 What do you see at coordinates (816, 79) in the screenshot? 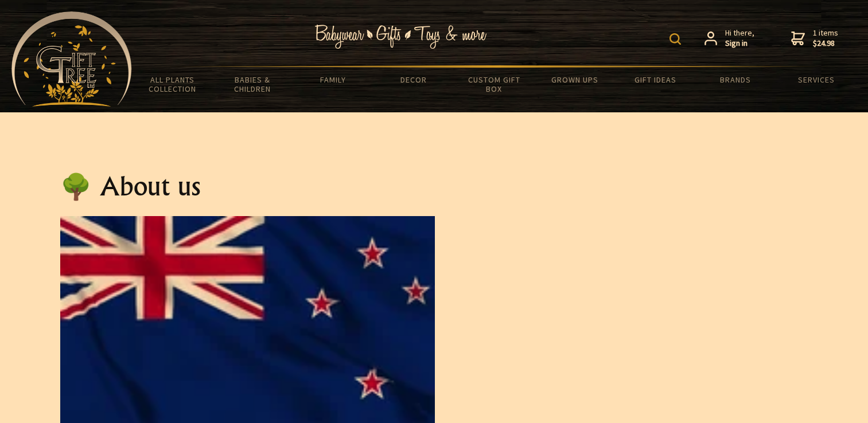
I see `a: Services` at bounding box center [816, 79].